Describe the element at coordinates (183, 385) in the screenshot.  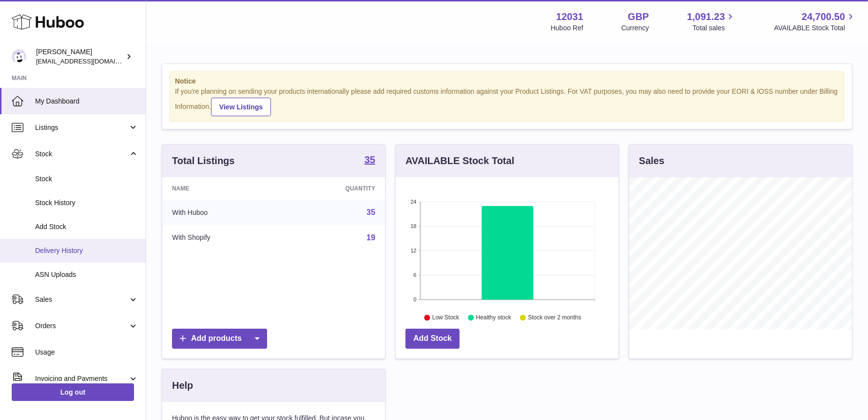
I see `h3: Help` at that location.